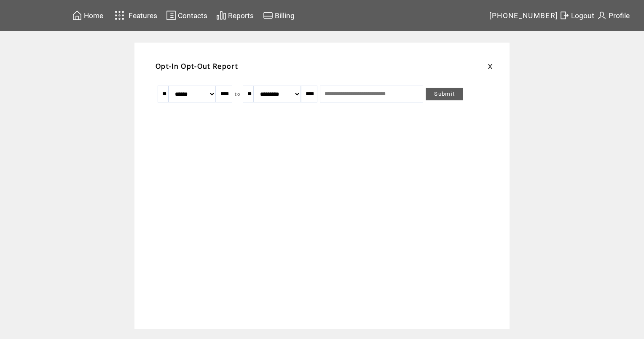 This screenshot has height=339, width=644. I want to click on span: Opt-In Opt-Out Report, so click(197, 66).